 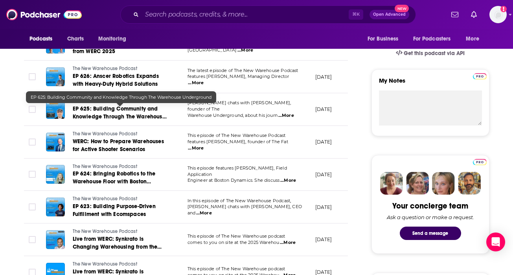 I want to click on a: EP 623: Building Purpose-Driven Fulfillment with Ecomspaces, so click(x=120, y=210).